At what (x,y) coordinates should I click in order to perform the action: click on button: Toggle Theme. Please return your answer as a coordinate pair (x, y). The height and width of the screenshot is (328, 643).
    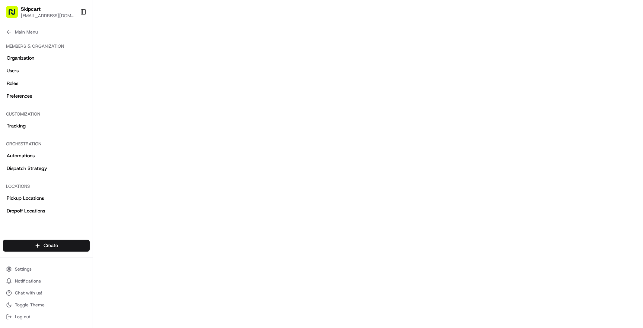
    Looking at the image, I should click on (46, 304).